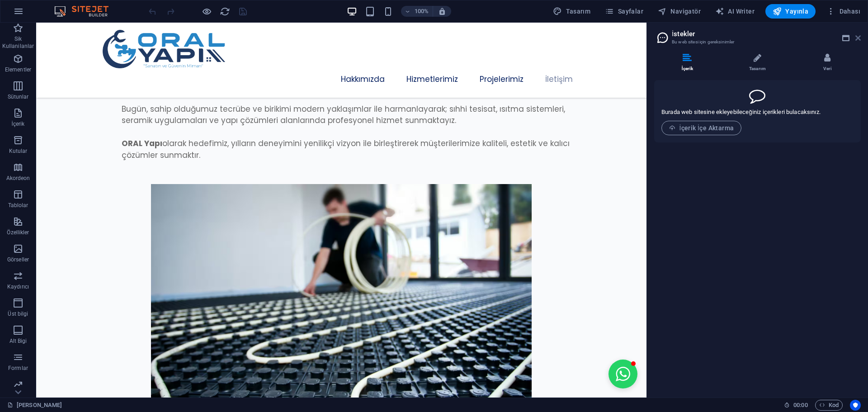  What do you see at coordinates (735, 11) in the screenshot?
I see `button: AI Writer` at bounding box center [735, 11].